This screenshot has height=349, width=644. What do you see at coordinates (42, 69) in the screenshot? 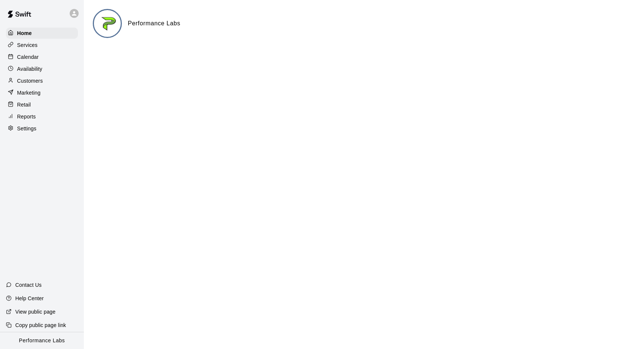
I see `a: Availability` at bounding box center [42, 69].